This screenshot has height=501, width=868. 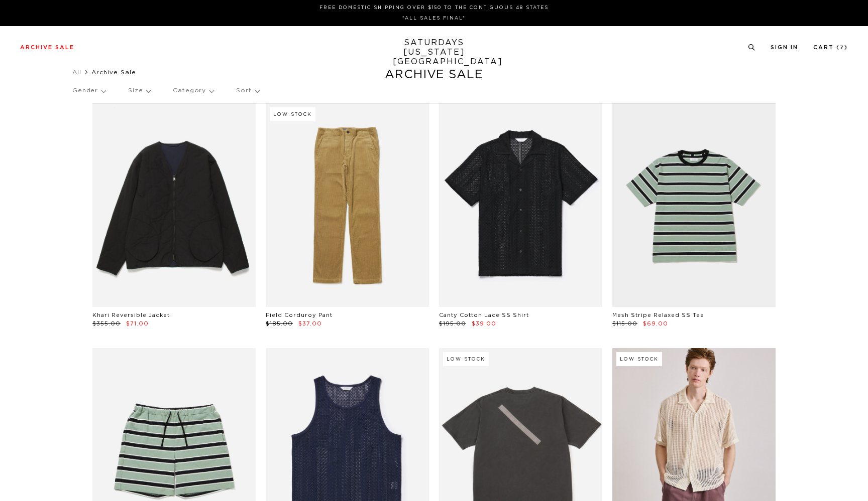 What do you see at coordinates (77, 72) in the screenshot?
I see `a: All` at bounding box center [77, 72].